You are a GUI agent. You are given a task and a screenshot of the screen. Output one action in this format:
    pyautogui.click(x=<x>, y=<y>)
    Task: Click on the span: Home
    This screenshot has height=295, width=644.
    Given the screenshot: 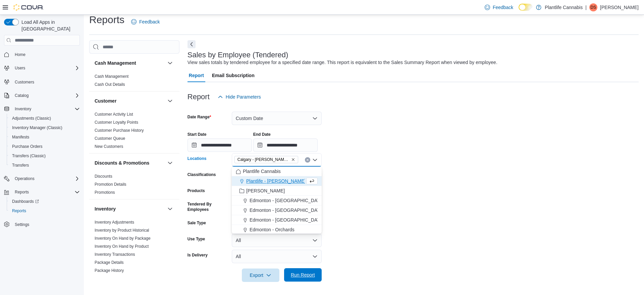 What is the action you would take?
    pyautogui.click(x=20, y=55)
    